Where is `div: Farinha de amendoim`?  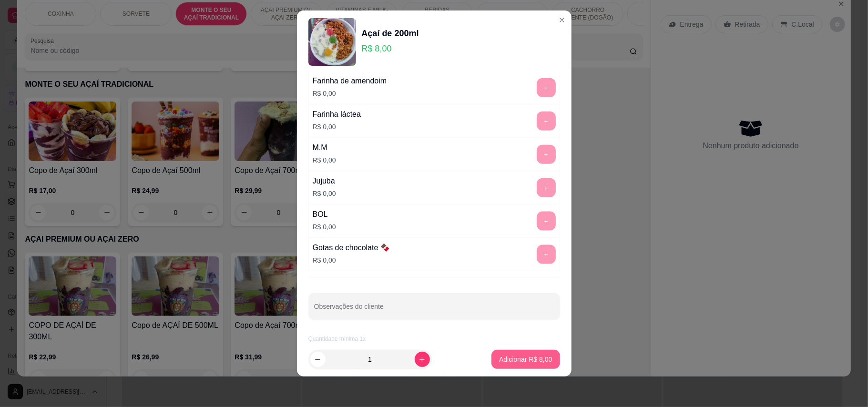 div: Farinha de amendoim is located at coordinates (350, 81).